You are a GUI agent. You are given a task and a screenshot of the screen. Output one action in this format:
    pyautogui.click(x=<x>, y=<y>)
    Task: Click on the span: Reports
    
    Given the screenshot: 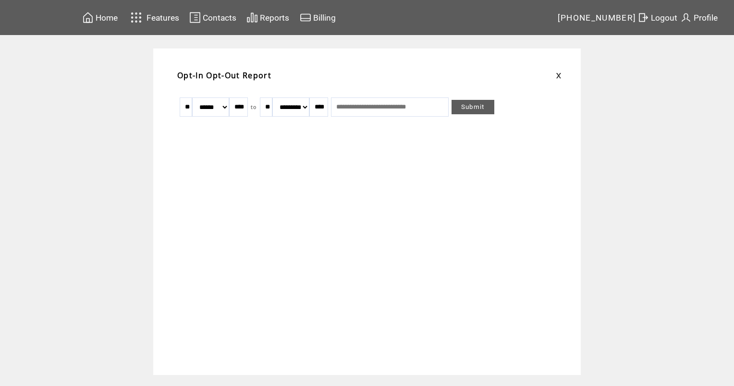 What is the action you would take?
    pyautogui.click(x=274, y=18)
    